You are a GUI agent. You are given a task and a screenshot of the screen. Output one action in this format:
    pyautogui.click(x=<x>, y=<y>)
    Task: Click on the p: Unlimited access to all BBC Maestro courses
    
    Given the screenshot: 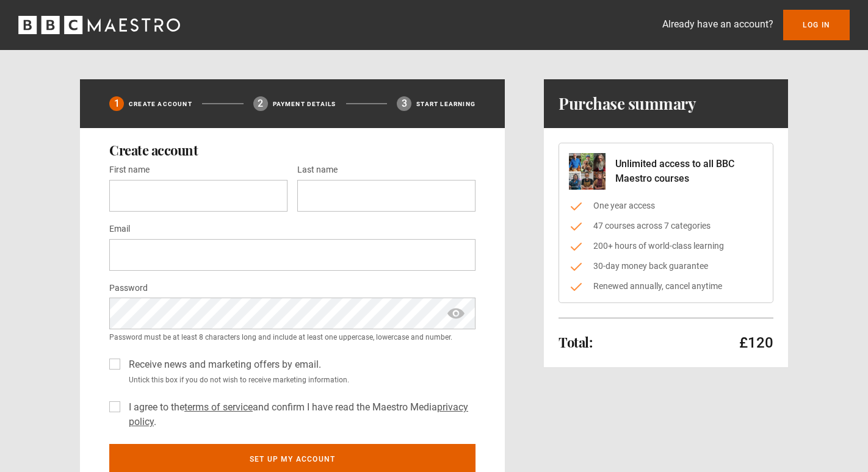 What is the action you would take?
    pyautogui.click(x=689, y=172)
    